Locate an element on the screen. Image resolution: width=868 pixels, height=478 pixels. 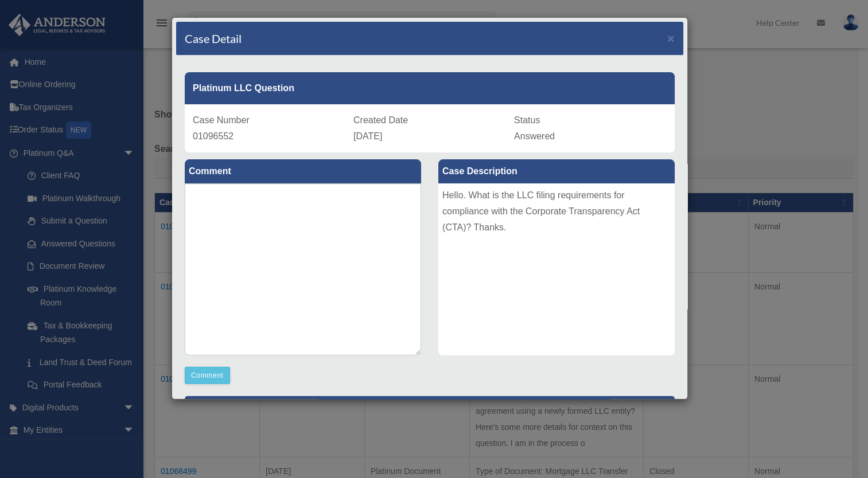
span: Answered is located at coordinates (534, 136).